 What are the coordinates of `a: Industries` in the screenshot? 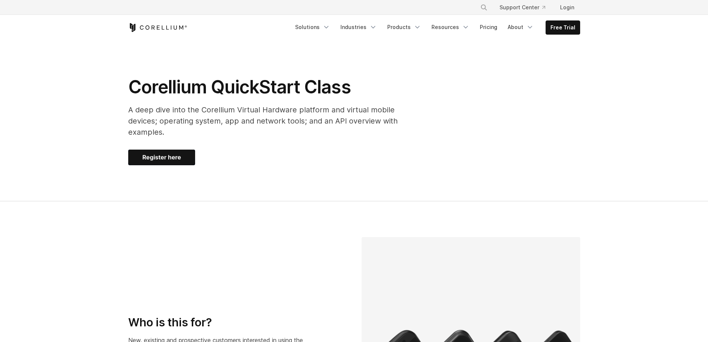 It's located at (359, 27).